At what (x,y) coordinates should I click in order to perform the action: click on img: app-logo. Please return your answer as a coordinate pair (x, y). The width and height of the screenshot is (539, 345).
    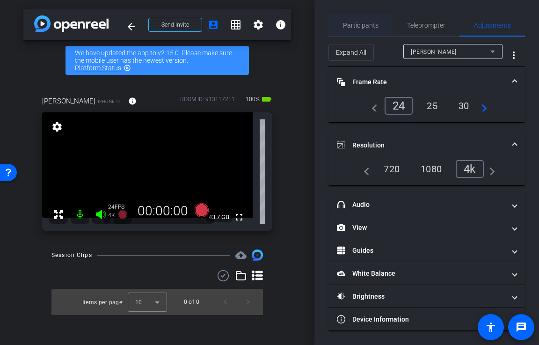
    Looking at the image, I should click on (71, 23).